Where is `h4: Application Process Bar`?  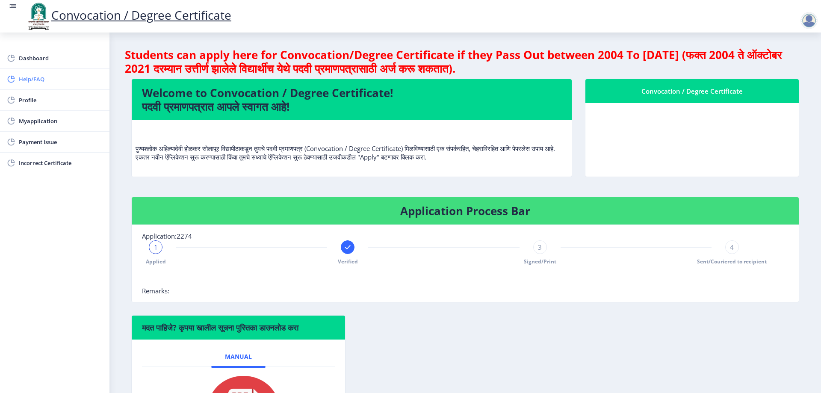 h4: Application Process Bar is located at coordinates (465, 211).